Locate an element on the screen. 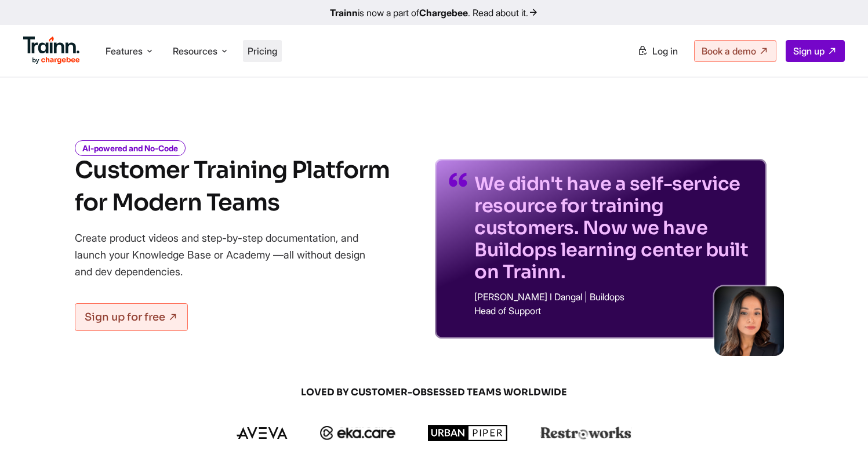 This screenshot has height=451, width=868. a: Sign up for free is located at coordinates (131, 317).